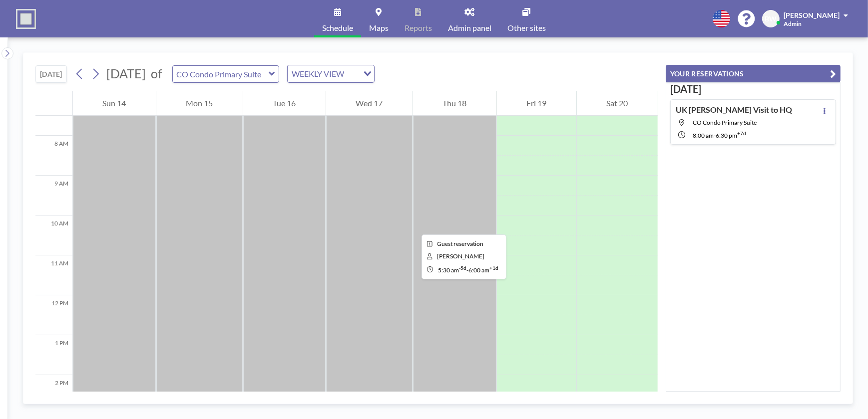  Describe the element at coordinates (199, 103) in the screenshot. I see `div: Mon 15` at that location.